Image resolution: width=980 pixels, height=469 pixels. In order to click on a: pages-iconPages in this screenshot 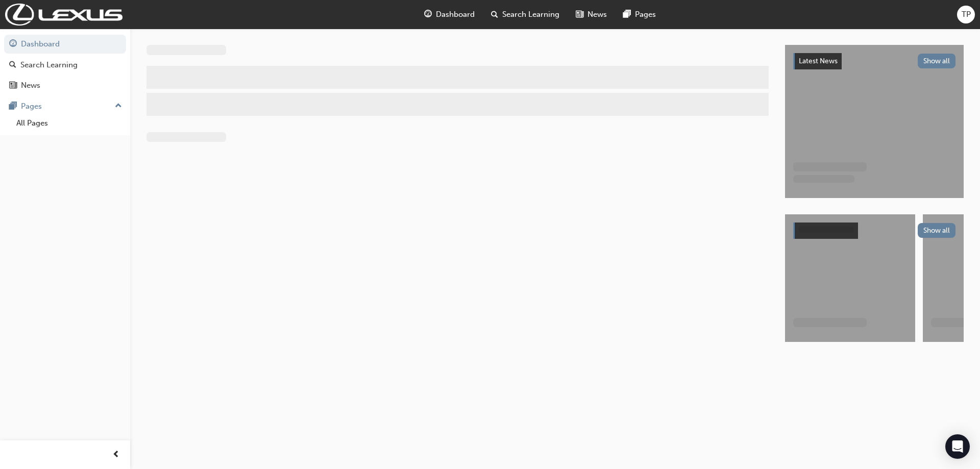, I will do `click(640, 14)`.